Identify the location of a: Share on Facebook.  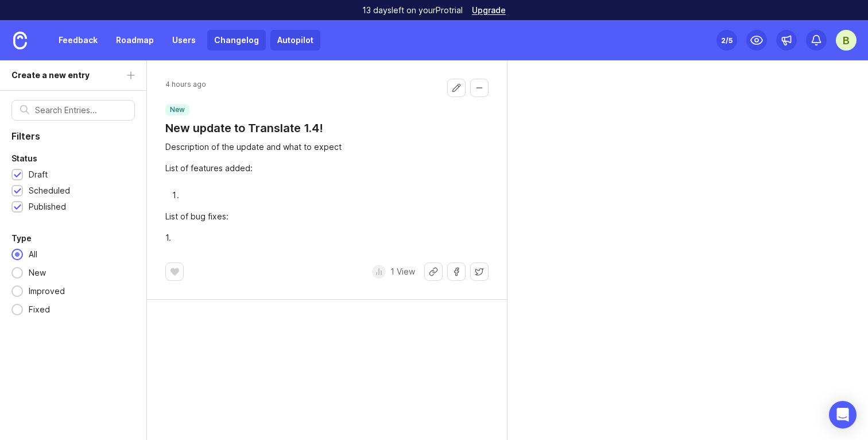
(457, 272).